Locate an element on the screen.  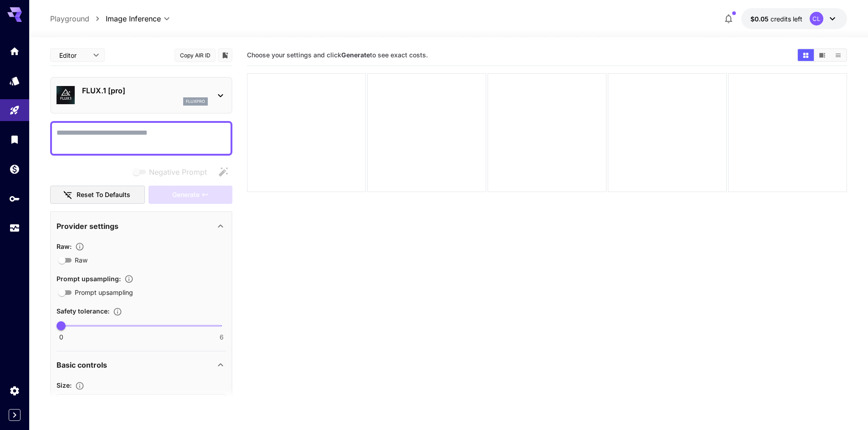
p: Basic controls is located at coordinates (82, 365).